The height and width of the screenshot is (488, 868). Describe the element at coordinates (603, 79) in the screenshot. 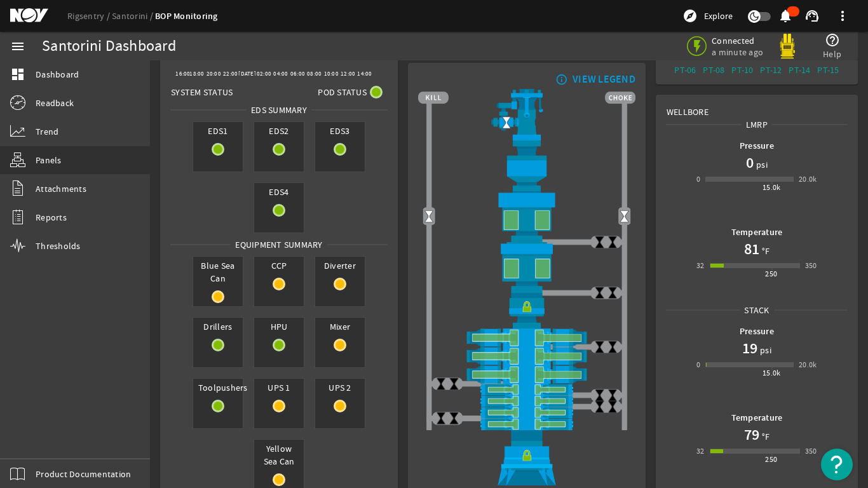

I see `div: VIEW LEGEND` at that location.